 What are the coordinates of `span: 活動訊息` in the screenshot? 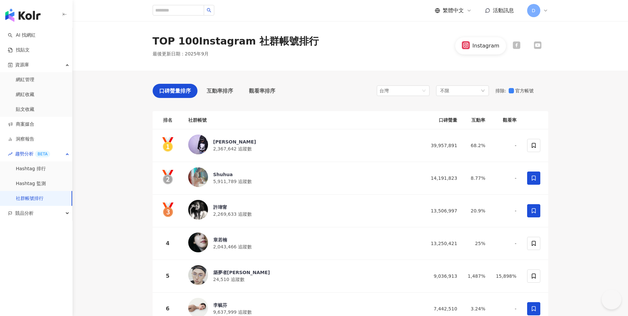 It's located at (503, 10).